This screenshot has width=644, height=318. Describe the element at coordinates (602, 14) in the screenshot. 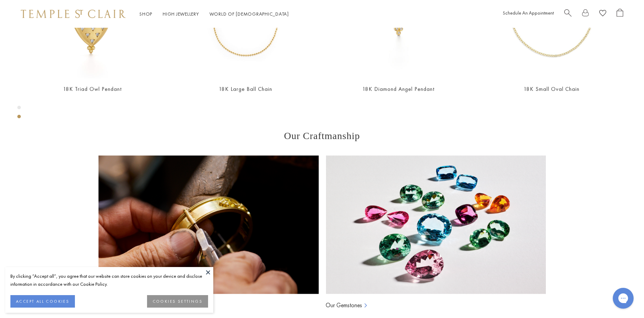

I see `a: View Wishlist` at that location.